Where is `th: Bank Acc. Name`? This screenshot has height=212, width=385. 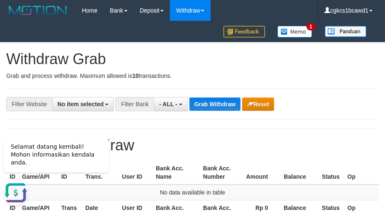
th: Bank Acc. Name is located at coordinates (176, 172).